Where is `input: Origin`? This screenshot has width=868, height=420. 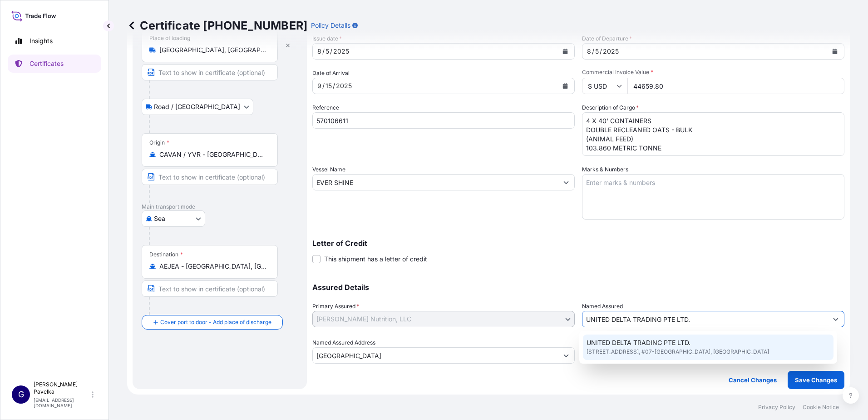 input: Origin is located at coordinates (213, 154).